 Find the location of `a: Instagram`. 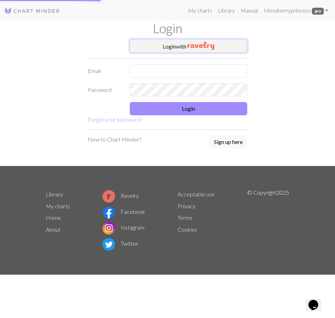

a: Instagram is located at coordinates (123, 227).